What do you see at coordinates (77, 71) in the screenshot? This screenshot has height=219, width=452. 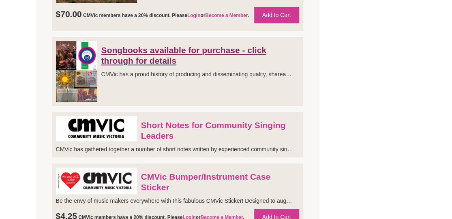 I see `img: Songbooks_gif.jpg` at bounding box center [77, 71].